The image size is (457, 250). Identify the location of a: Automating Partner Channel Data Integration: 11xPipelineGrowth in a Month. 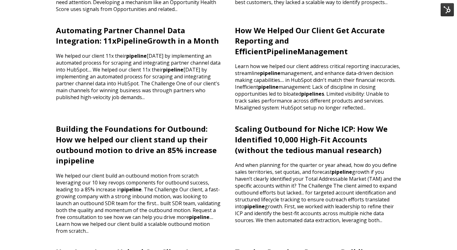
(137, 35).